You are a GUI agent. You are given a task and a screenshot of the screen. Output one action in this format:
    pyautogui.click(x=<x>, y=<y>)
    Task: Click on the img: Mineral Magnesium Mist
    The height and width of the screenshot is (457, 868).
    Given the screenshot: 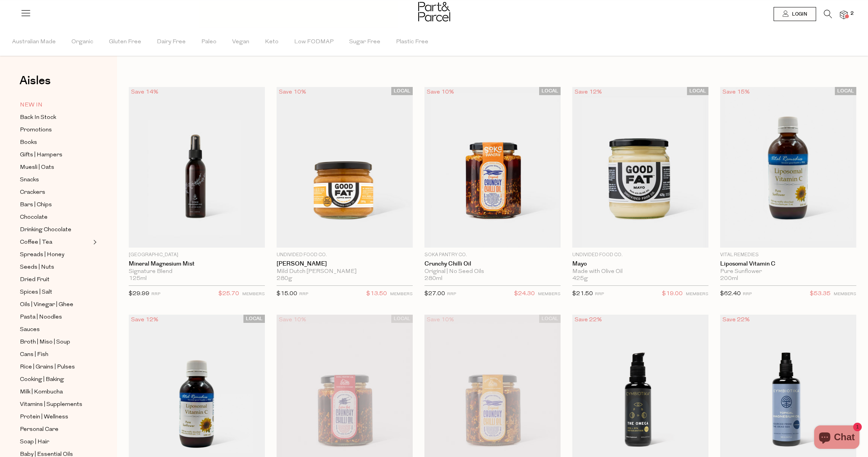 What is the action you would take?
    pyautogui.click(x=197, y=167)
    